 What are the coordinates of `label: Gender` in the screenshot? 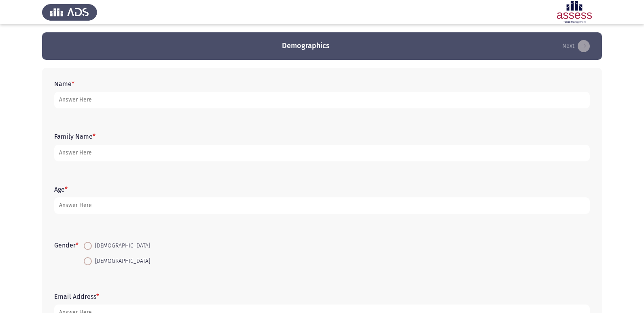 It's located at (66, 245).